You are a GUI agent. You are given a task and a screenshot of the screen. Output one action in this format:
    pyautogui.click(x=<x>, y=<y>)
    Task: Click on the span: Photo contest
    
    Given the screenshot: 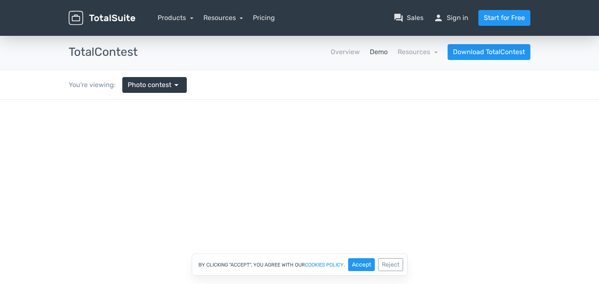 What is the action you would take?
    pyautogui.click(x=149, y=85)
    